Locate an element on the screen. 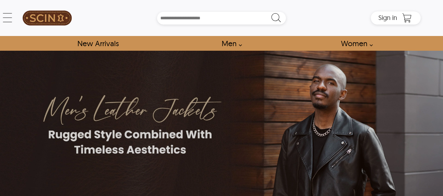  a: Shopping Cart is located at coordinates (407, 18).